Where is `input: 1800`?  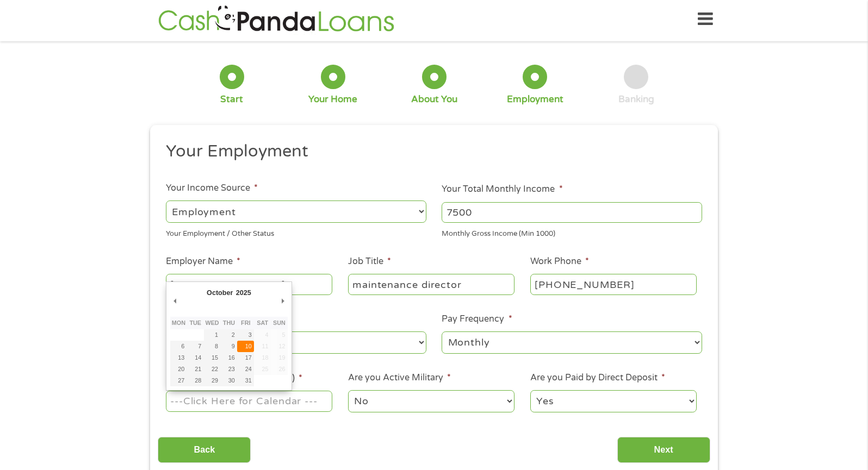
input: 1800 is located at coordinates (572, 212).